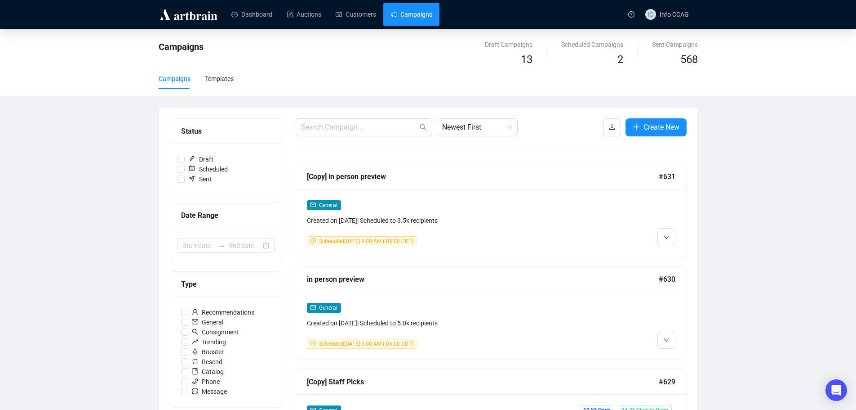  Describe the element at coordinates (223, 312) in the screenshot. I see `span: Recommendations` at that location.